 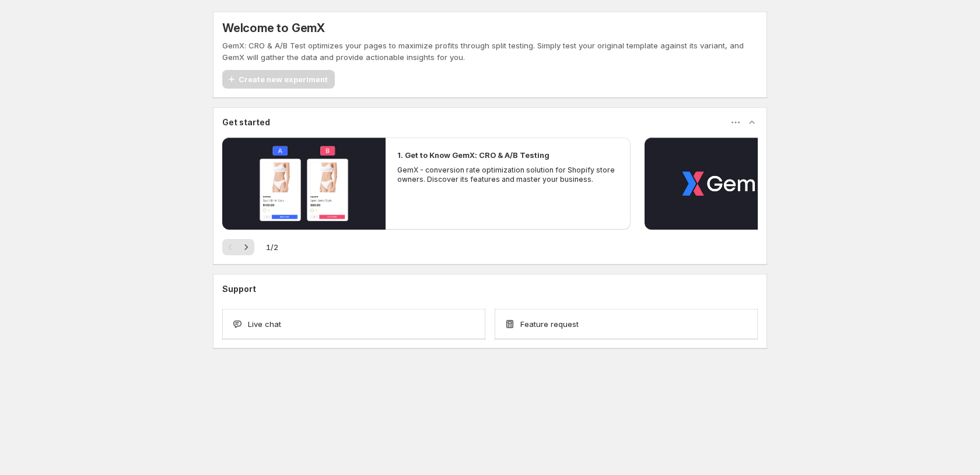 What do you see at coordinates (246, 122) in the screenshot?
I see `h3: Get started` at bounding box center [246, 122].